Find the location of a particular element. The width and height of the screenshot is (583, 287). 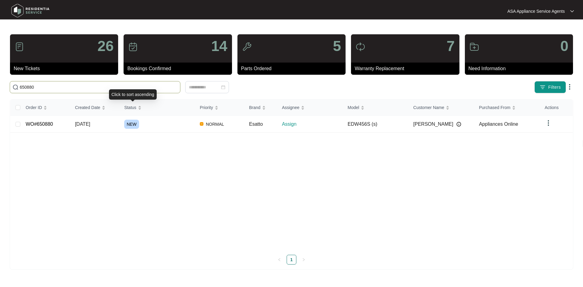

img: filter icon is located at coordinates (542, 87).